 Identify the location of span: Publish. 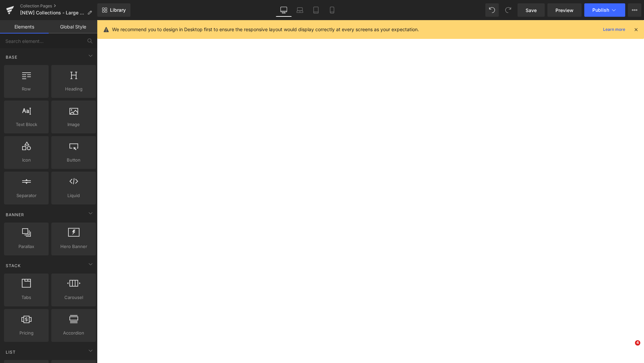
(601, 10).